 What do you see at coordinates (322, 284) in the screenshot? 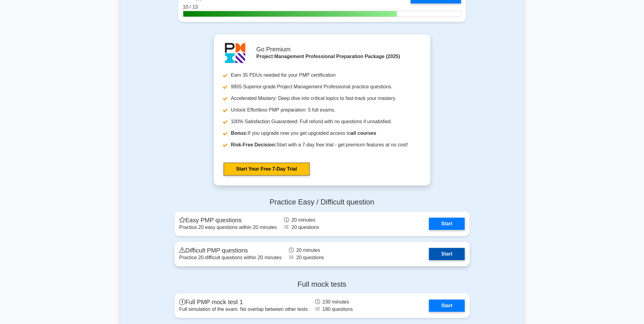
I see `h4: Full mock tests` at bounding box center [322, 284].